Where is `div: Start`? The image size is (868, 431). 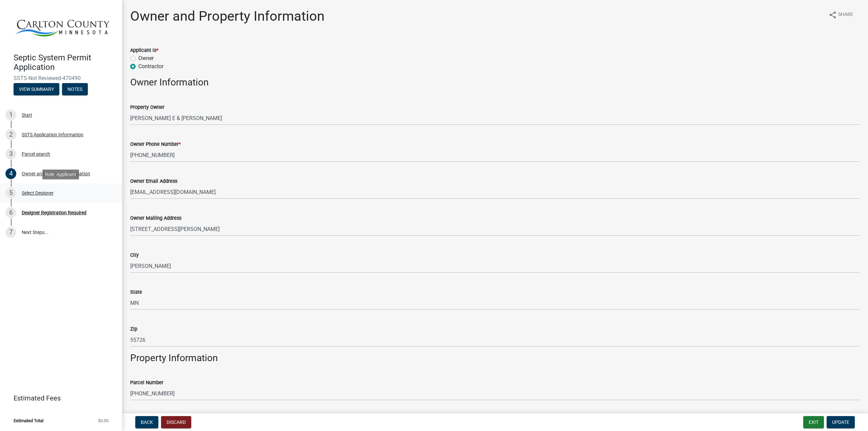
div: Start is located at coordinates (27, 115).